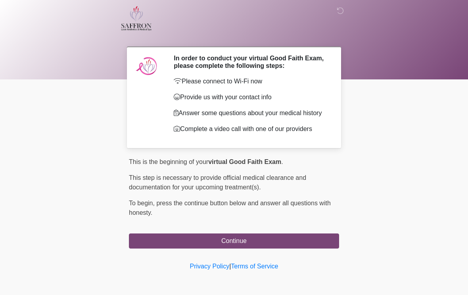 This screenshot has height=295, width=468. I want to click on span: This is the beginning of your, so click(169, 162).